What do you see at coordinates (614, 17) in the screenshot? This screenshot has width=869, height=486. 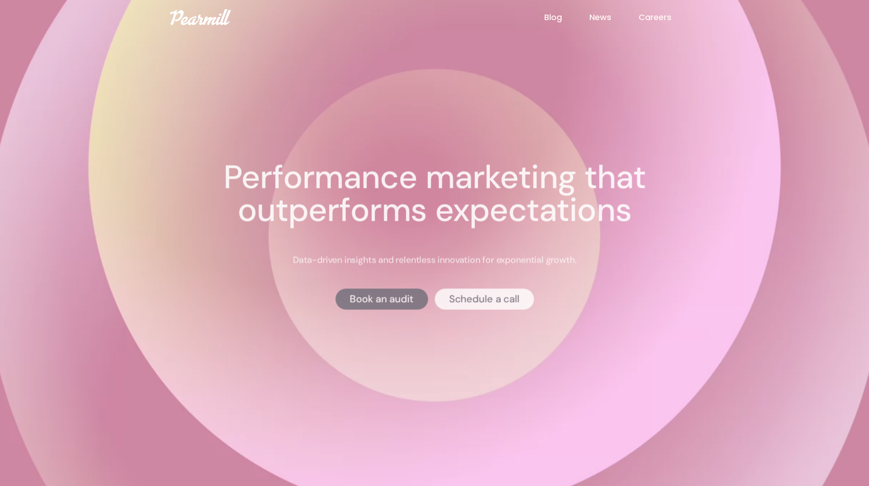 I see `a: News` at bounding box center [614, 17].